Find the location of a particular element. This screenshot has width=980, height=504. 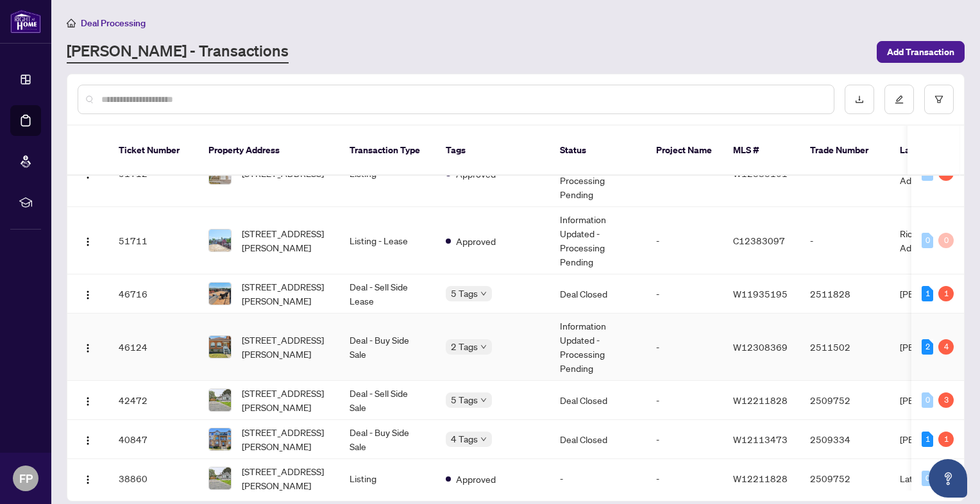

th: Transaction Type is located at coordinates (387, 150).